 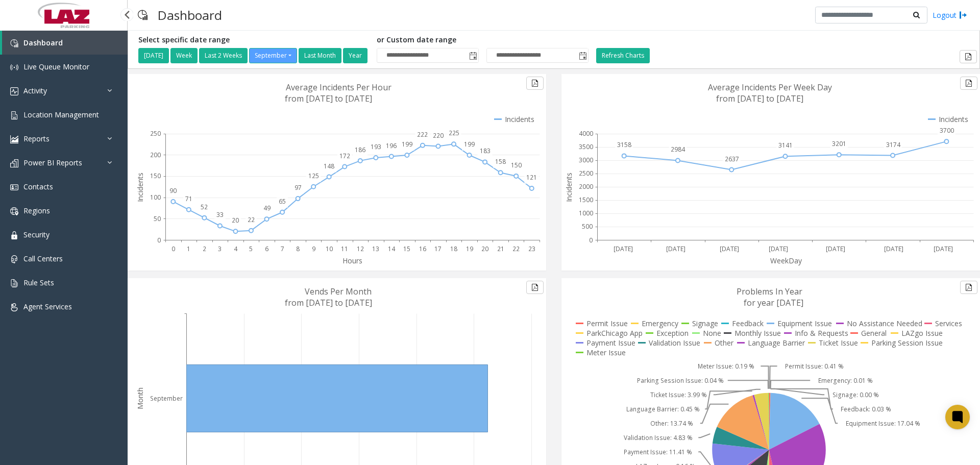 I want to click on text: 33, so click(x=220, y=215).